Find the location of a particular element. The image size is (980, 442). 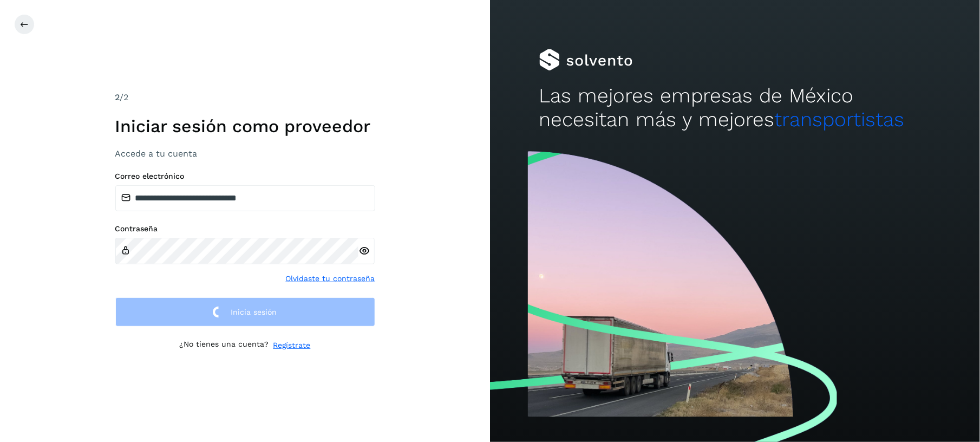

a: Regístrate is located at coordinates (292, 345).